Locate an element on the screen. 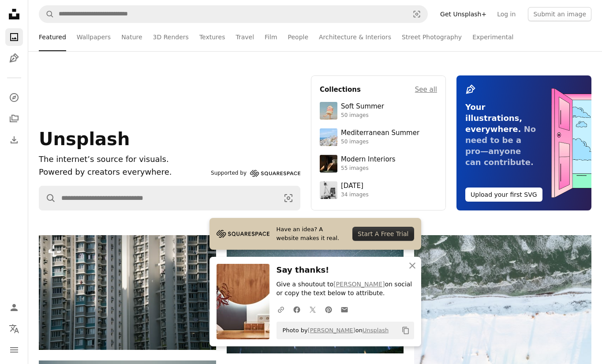 The image size is (602, 364). a: Log in / Sign up is located at coordinates (14, 307).